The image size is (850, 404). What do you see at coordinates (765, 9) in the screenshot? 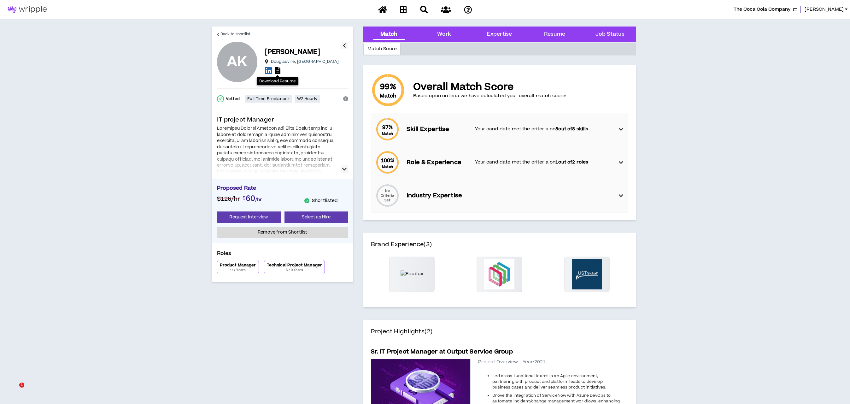
I see `button: The Coca Cola Company` at bounding box center [765, 9].